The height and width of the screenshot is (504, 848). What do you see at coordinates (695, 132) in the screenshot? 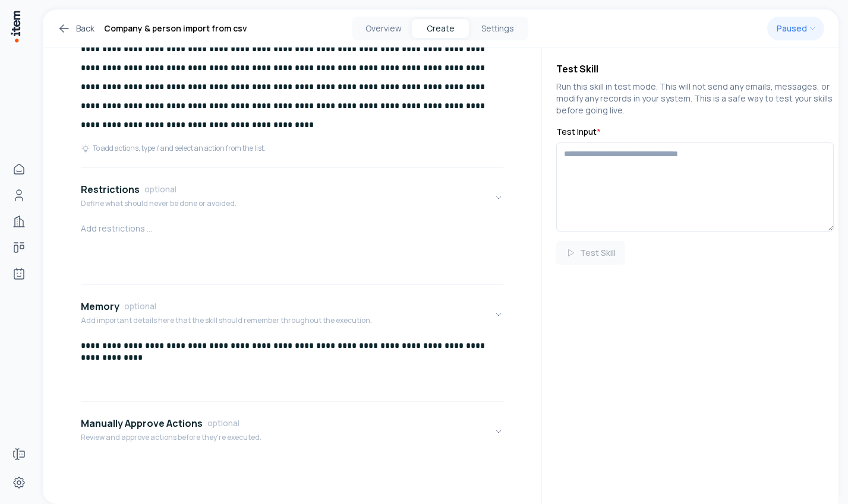
I see `label: Test Input` at bounding box center [695, 132].